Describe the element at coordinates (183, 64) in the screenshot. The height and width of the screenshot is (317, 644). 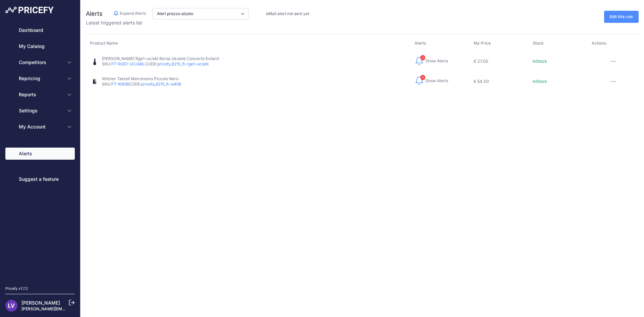
I see `a: pricefy_6215_ft-rge1-uc/abl` at that location.